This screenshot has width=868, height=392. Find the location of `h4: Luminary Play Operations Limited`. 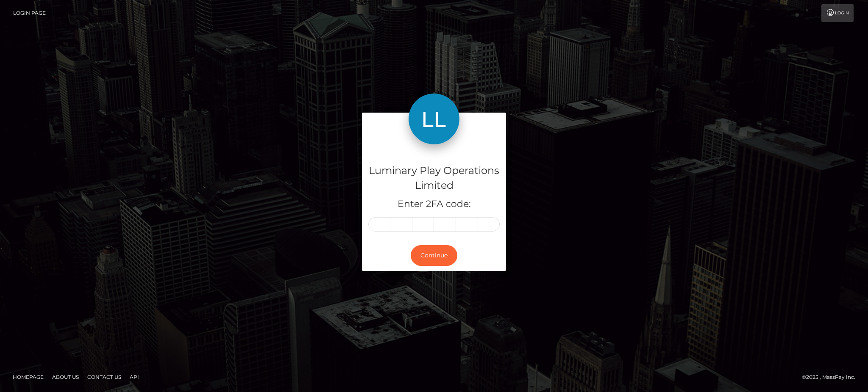

h4: Luminary Play Operations Limited is located at coordinates (434, 179).